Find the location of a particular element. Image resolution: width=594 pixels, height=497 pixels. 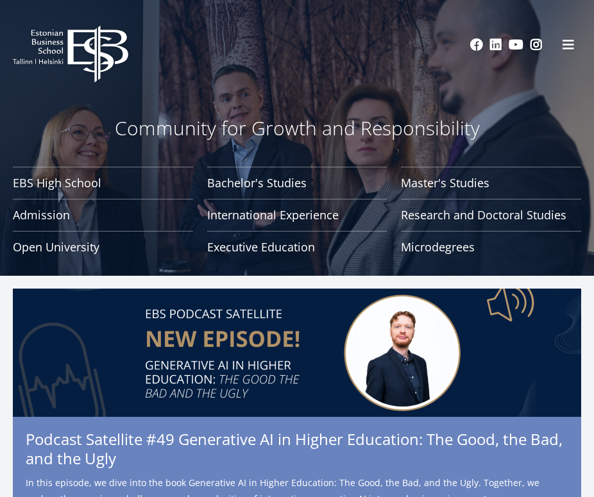

span: this is located at coordinates (44, 482).